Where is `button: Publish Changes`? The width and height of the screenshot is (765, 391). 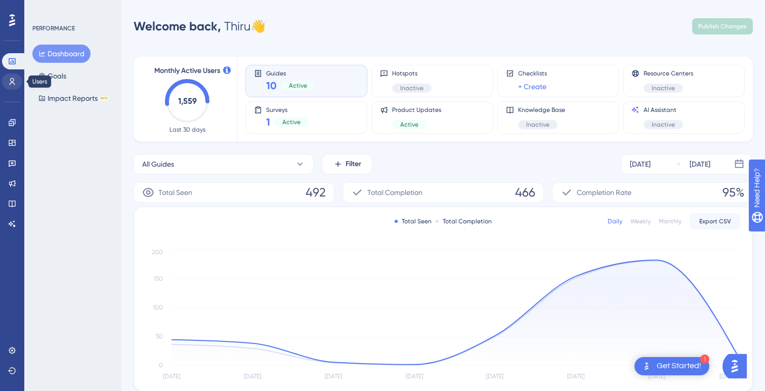
button: Publish Changes is located at coordinates (723, 26).